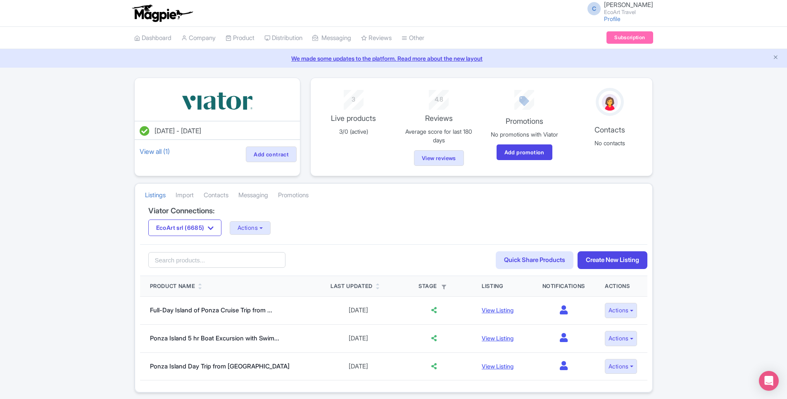  What do you see at coordinates (610, 130) in the screenshot?
I see `p: Contacts` at bounding box center [610, 130].